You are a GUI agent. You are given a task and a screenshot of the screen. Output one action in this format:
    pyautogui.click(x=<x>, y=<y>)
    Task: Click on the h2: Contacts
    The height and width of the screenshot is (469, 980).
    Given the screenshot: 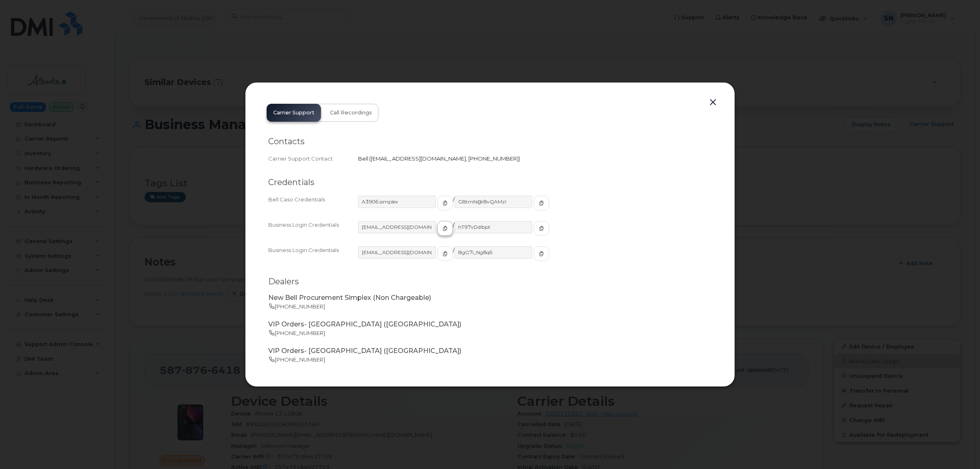 What is the action you would take?
    pyautogui.click(x=490, y=142)
    